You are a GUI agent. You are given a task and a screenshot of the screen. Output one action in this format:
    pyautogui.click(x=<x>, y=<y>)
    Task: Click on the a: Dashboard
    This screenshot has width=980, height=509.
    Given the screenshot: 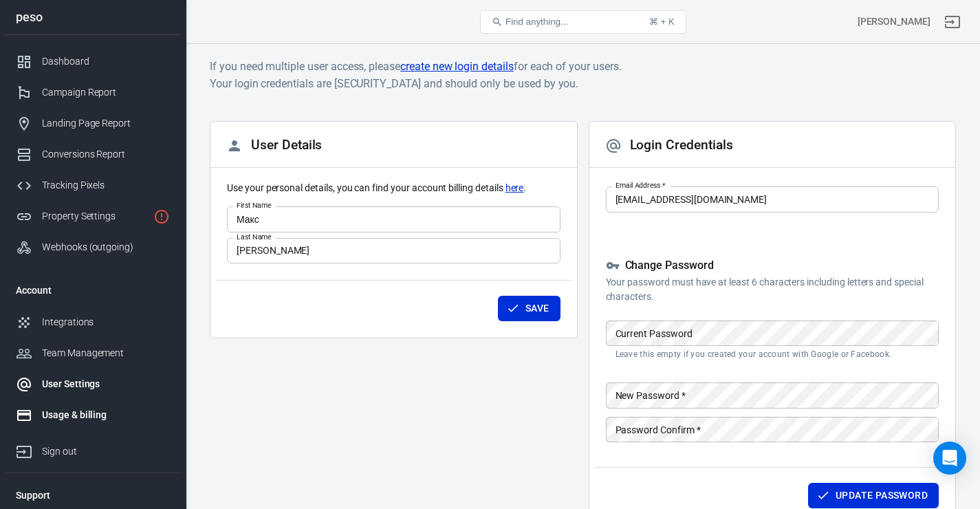 What is the action you would take?
    pyautogui.click(x=93, y=61)
    